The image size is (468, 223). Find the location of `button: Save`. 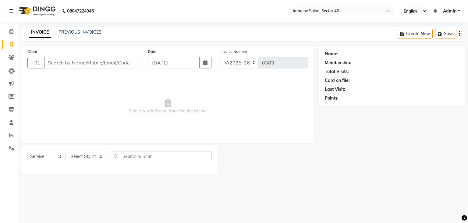

button: Save is located at coordinates (446, 34).